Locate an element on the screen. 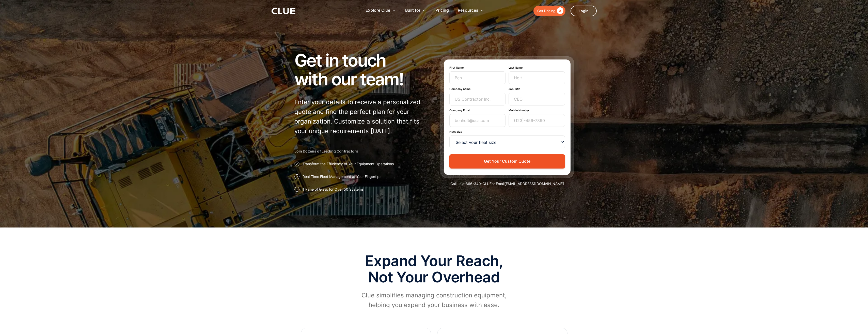 The width and height of the screenshot is (868, 334). input: Ben is located at coordinates (477, 78).